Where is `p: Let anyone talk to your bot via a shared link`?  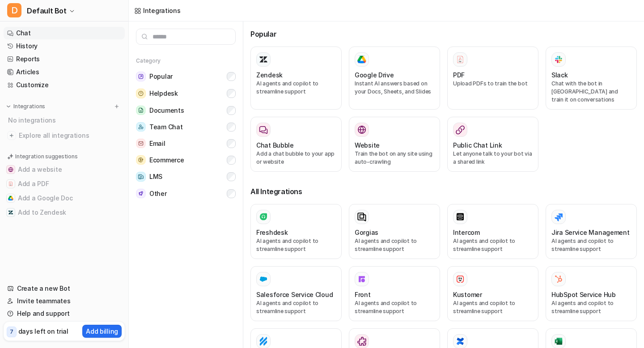 p: Let anyone talk to your bot via a shared link is located at coordinates (493, 158).